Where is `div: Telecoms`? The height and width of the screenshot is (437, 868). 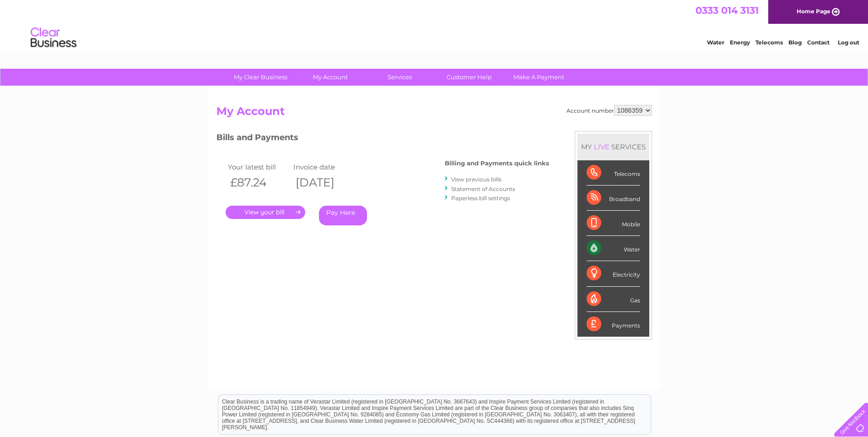 div: Telecoms is located at coordinates (613, 172).